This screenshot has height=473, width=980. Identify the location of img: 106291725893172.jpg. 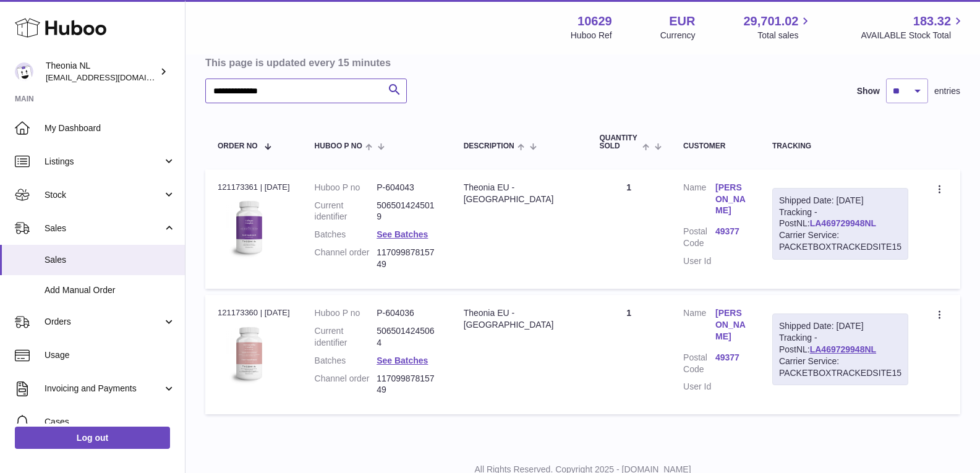
(249, 227).